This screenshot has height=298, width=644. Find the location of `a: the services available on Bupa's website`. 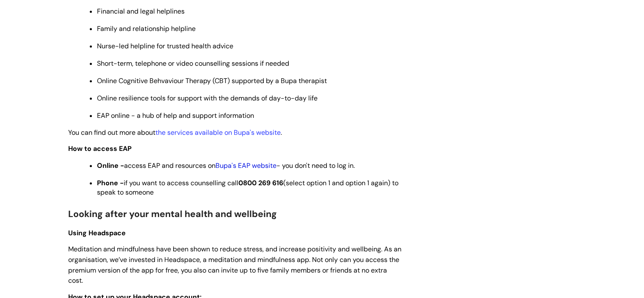

a: the services available on Bupa's website is located at coordinates (218, 132).